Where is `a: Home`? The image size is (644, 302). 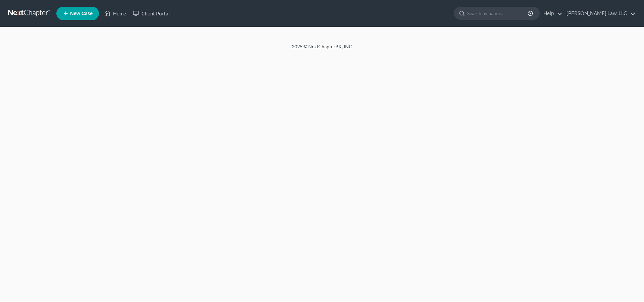
a: Home is located at coordinates (115, 14).